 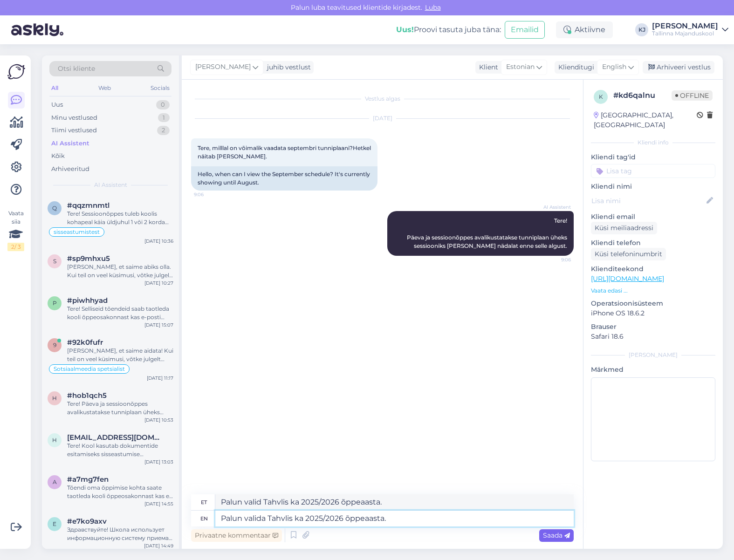 I want to click on span: k, so click(x=601, y=96).